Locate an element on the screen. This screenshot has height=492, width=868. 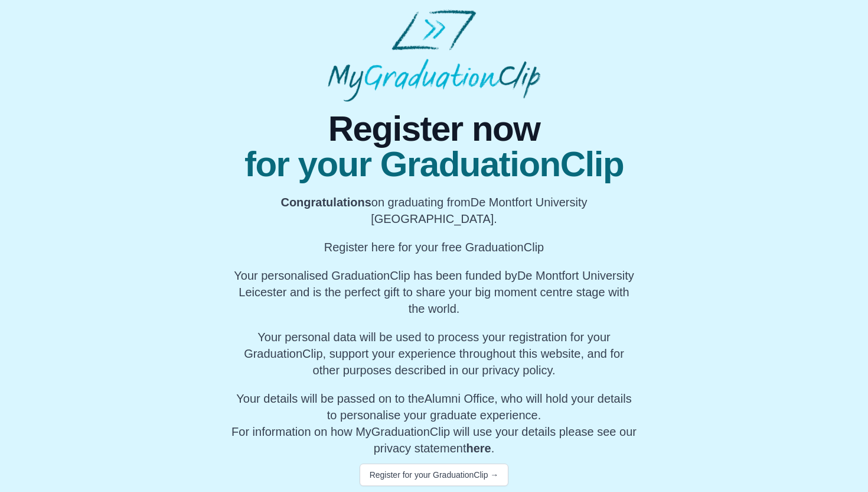
span: For information on how MyGraduationClip will use your details please see our privacy statement . is located at coordinates (434, 423).